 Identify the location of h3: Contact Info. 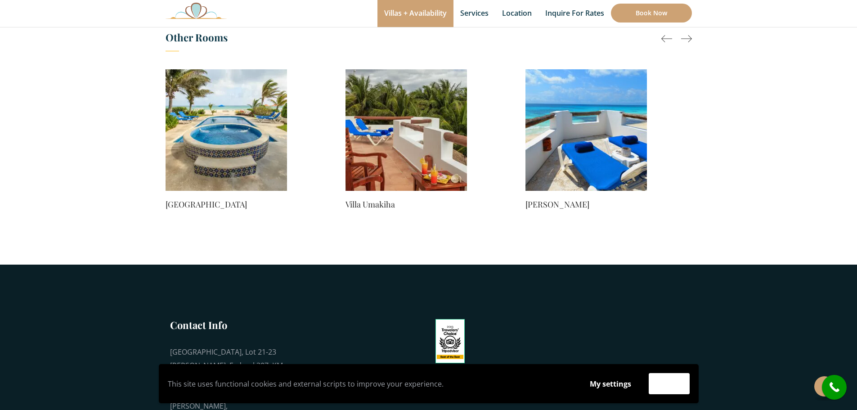
(229, 325).